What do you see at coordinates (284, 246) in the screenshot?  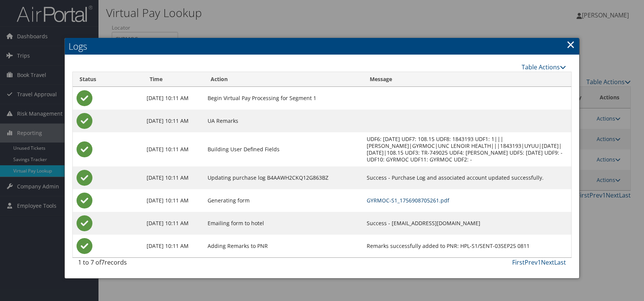 I see `td: Adding Remarks to PNR` at bounding box center [284, 246].